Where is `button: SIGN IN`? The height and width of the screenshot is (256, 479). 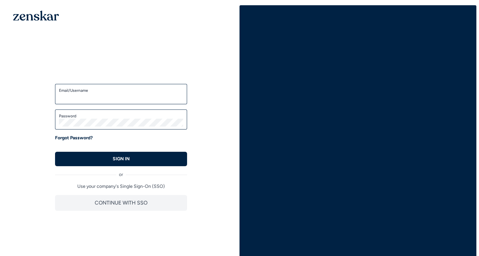 button: SIGN IN is located at coordinates (121, 159).